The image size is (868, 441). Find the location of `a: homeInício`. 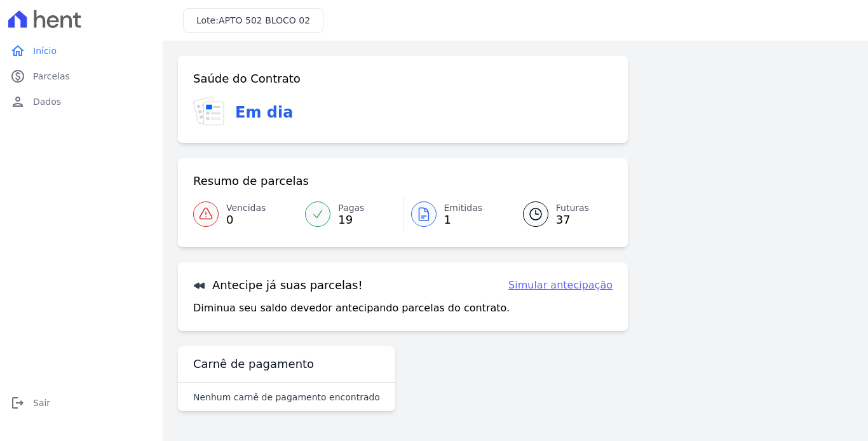

a: homeInício is located at coordinates (81, 51).